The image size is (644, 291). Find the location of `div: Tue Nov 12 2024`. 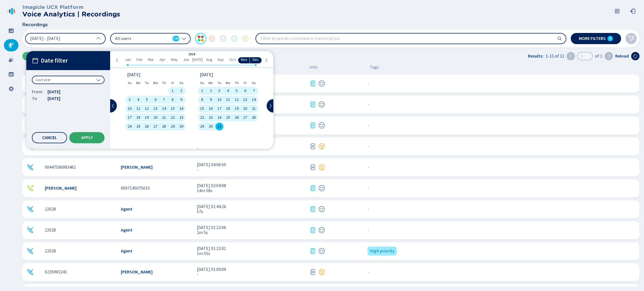

div: Tue Nov 12 2024 is located at coordinates (147, 109).